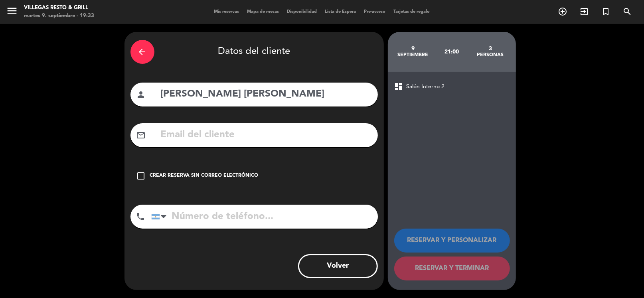 This screenshot has width=644, height=298. What do you see at coordinates (12, 11) in the screenshot?
I see `i: menu` at bounding box center [12, 11].